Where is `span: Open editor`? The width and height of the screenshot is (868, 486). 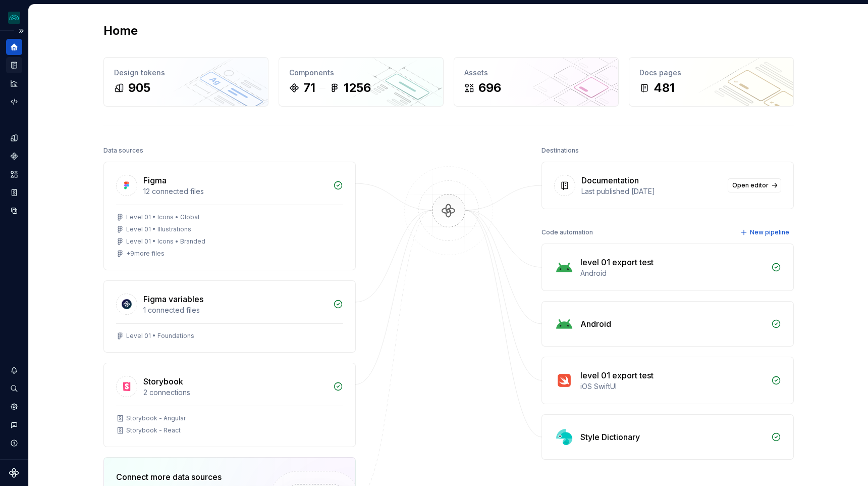
span: Open editor is located at coordinates (751, 185).